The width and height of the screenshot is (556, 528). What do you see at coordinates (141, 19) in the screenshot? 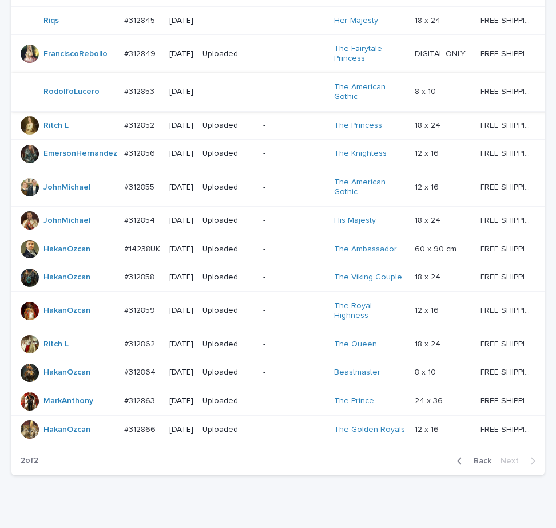
I see `p: #312845` at bounding box center [141, 19].